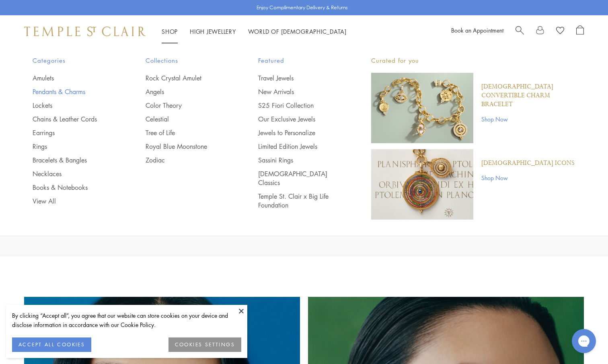  What do you see at coordinates (519, 31) in the screenshot?
I see `a: Search` at bounding box center [519, 31].